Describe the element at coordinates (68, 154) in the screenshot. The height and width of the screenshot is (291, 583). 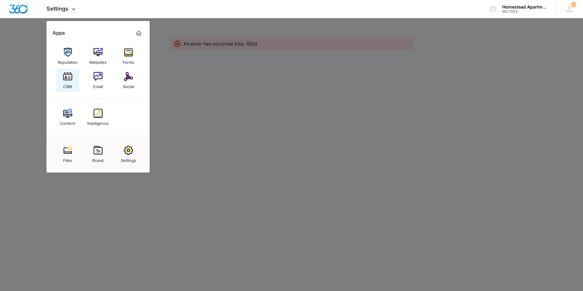
I see `a: Files` at that location.